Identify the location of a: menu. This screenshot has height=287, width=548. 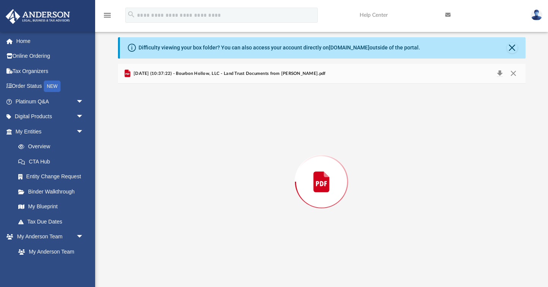
(107, 17).